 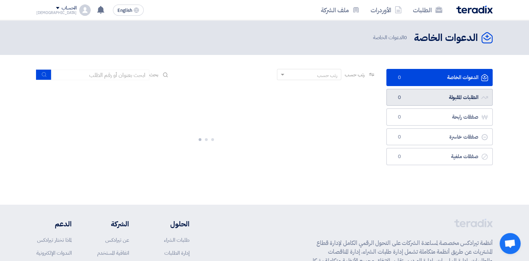 I want to click on a: طلبات الشراء, so click(x=177, y=240).